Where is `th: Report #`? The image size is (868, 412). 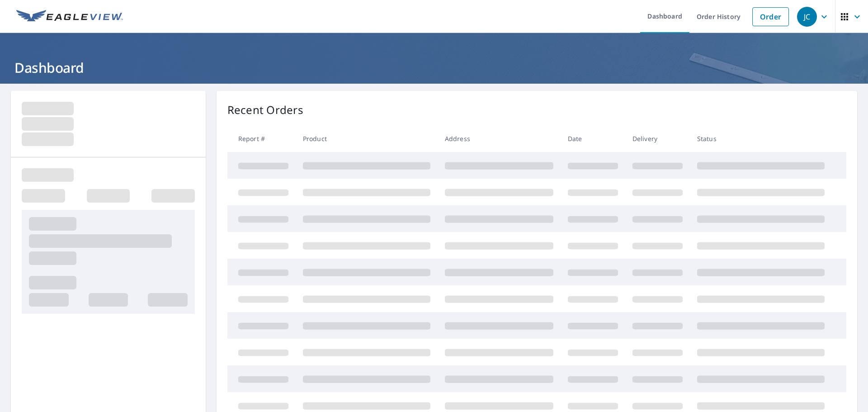 th: Report # is located at coordinates (261, 138).